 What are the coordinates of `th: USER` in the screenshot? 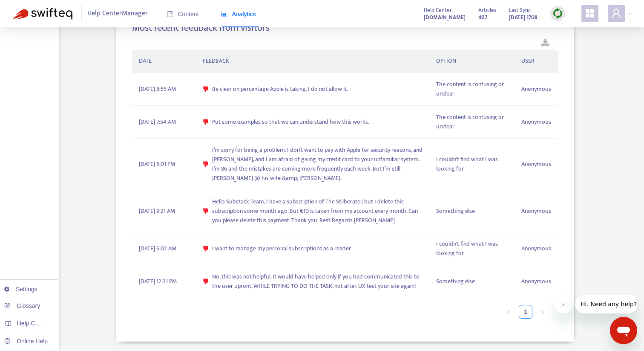 It's located at (536, 61).